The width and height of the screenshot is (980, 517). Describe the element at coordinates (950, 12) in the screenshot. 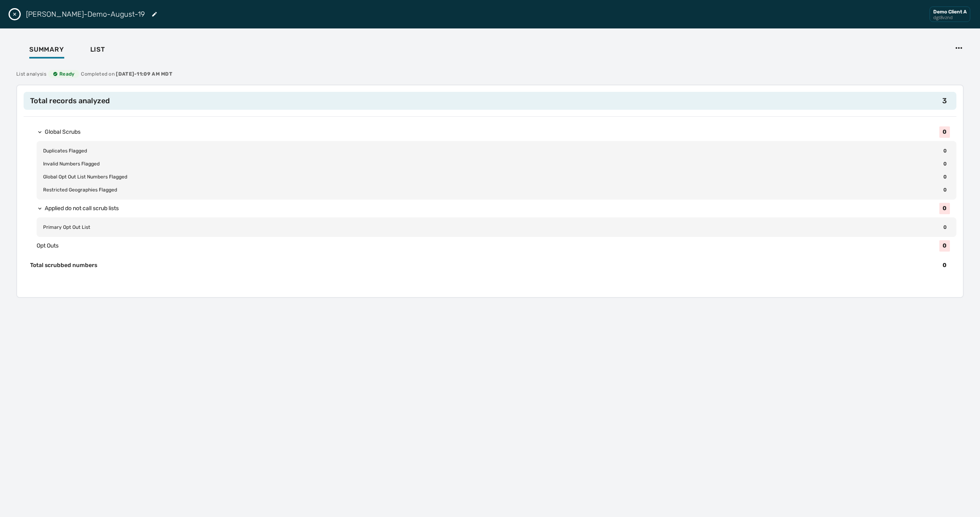

I see `div: Demo Client A` at that location.